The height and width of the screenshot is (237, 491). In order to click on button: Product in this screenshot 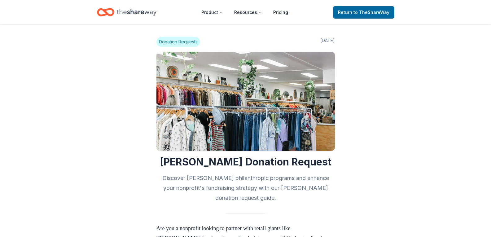, I will do `click(212, 12)`.